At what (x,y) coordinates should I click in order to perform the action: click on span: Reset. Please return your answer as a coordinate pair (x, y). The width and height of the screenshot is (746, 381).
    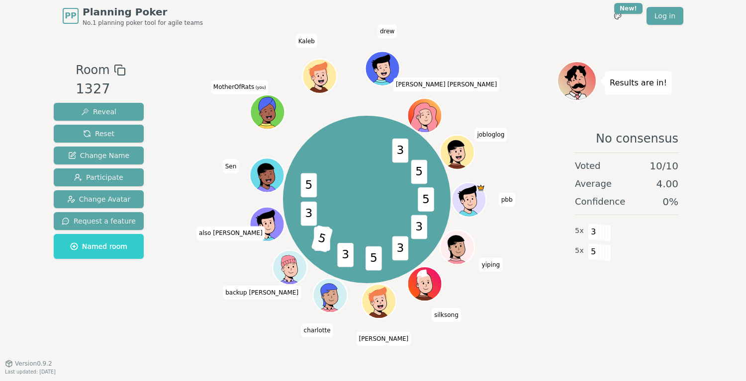
    Looking at the image, I should click on (98, 134).